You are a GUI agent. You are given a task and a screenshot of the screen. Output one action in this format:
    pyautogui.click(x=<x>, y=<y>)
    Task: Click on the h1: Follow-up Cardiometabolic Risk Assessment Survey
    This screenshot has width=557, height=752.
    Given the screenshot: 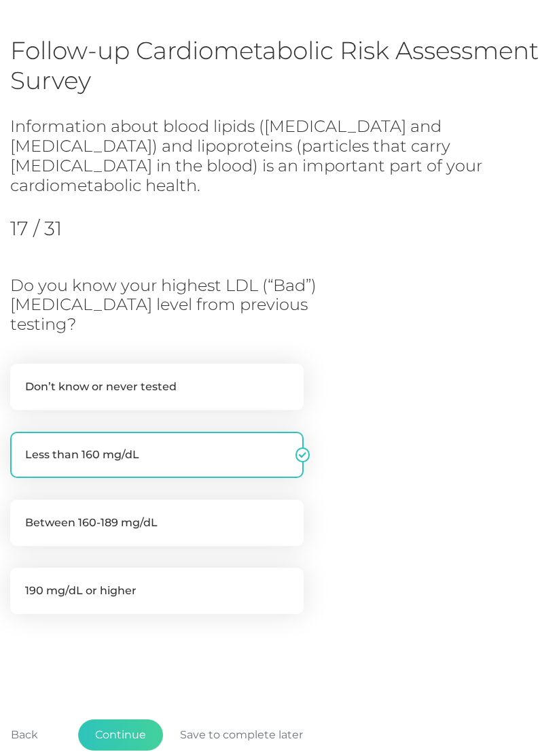 What is the action you would take?
    pyautogui.click(x=279, y=65)
    